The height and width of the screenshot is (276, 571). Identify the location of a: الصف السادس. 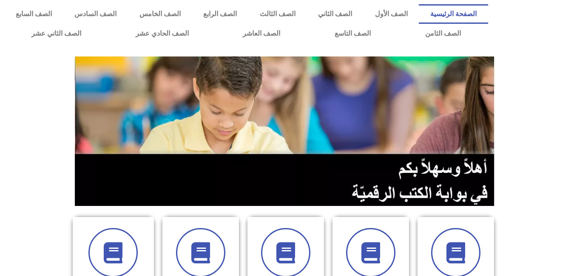
(96, 14).